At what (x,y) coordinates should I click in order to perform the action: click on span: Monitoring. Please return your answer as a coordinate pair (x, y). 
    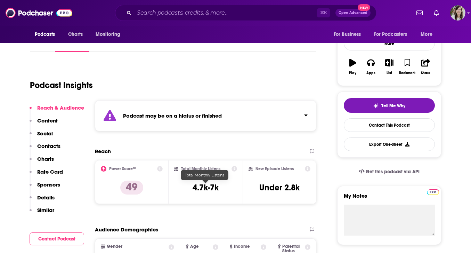
    Looking at the image, I should click on (108, 34).